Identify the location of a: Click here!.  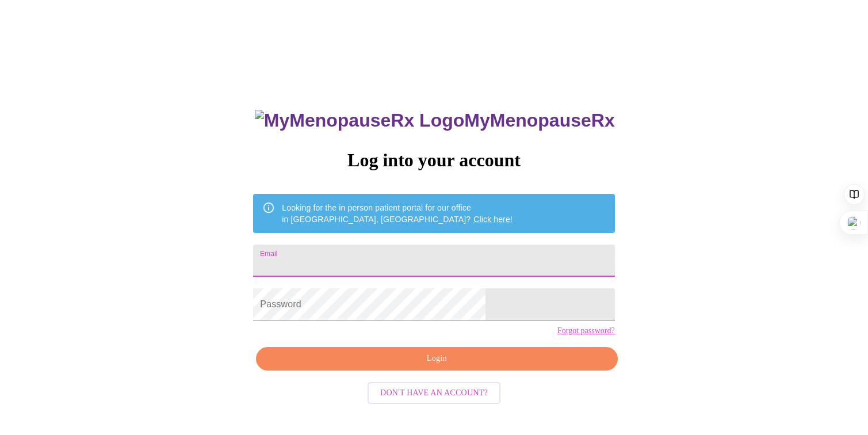
(493, 219).